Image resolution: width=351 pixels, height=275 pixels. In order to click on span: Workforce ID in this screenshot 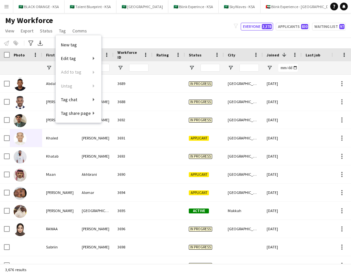, I will do `click(129, 55)`.